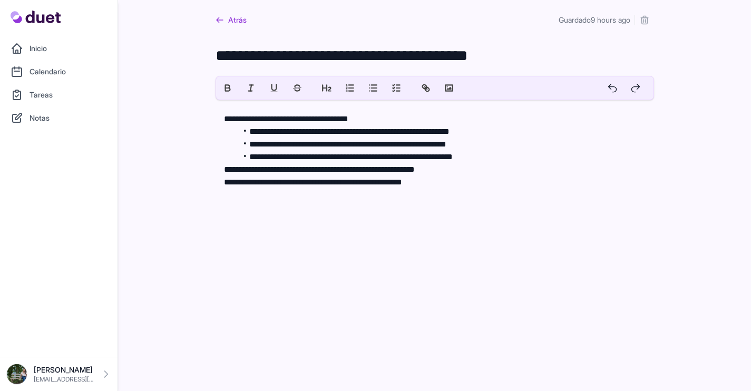 This screenshot has height=391, width=751. What do you see at coordinates (612, 88) in the screenshot?
I see `button: undo` at bounding box center [612, 88].